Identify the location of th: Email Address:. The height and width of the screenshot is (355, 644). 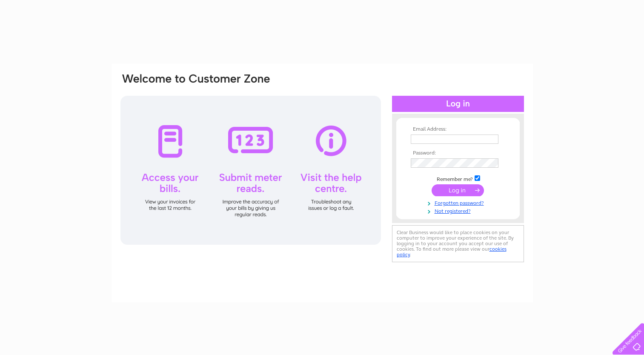
(458, 129).